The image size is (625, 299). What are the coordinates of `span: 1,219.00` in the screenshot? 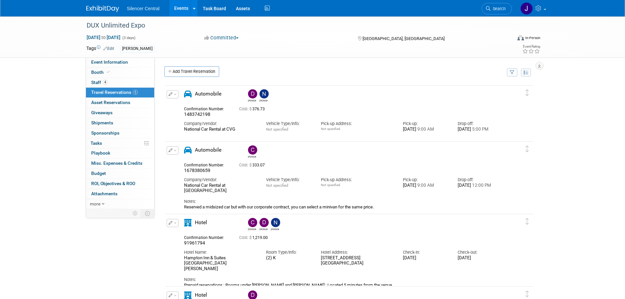 It's located at (255, 238).